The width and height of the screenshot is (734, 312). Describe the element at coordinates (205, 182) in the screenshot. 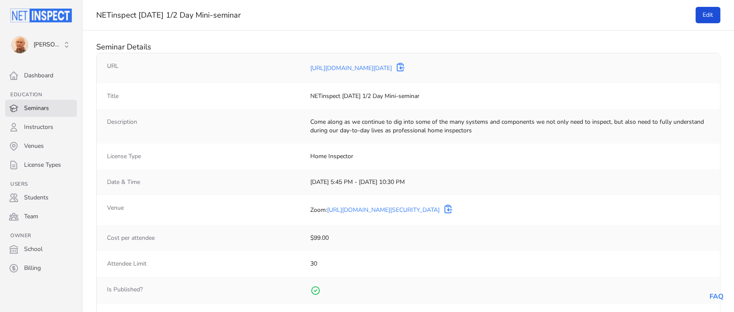

I see `dt: Date & Time` at that location.